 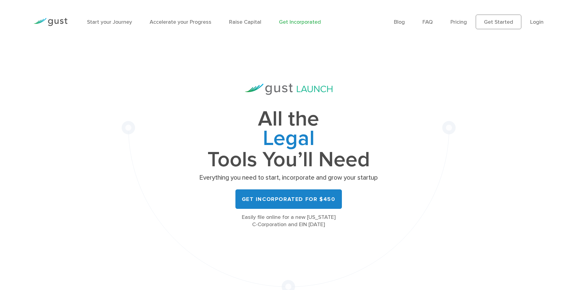 I want to click on a: Start your Journey, so click(x=109, y=22).